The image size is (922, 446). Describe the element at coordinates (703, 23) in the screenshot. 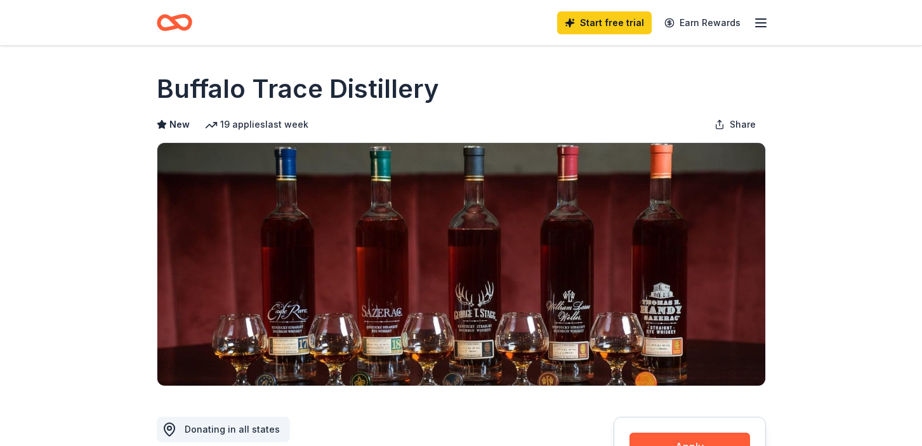

I see `a: Earn Rewards` at that location.